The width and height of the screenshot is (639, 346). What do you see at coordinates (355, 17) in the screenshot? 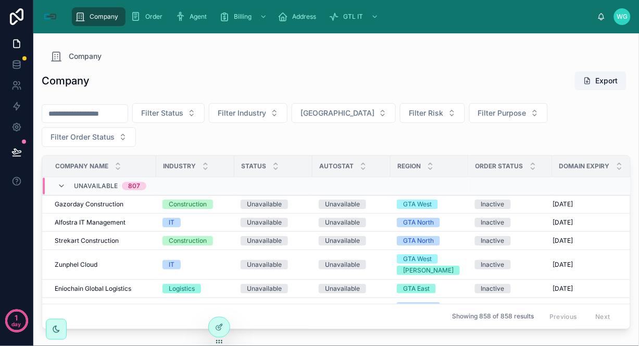
I see `a: GTL IT` at bounding box center [355, 17].